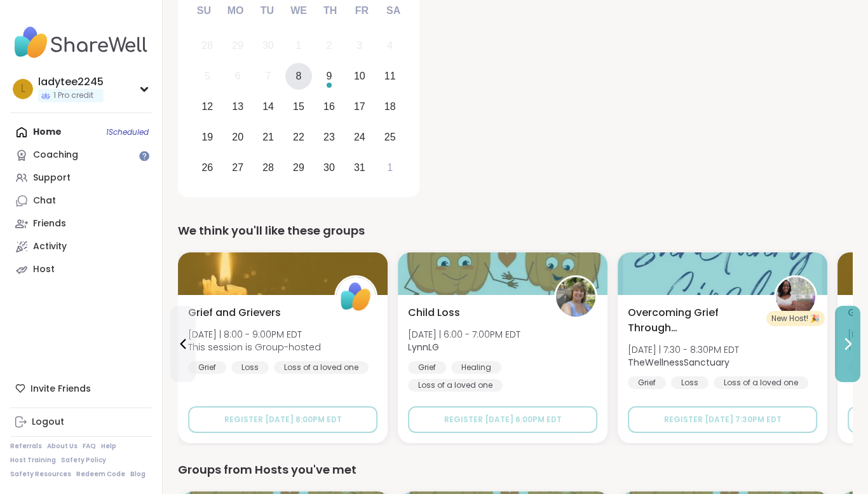 This screenshot has width=868, height=494. I want to click on div: 19, so click(207, 137).